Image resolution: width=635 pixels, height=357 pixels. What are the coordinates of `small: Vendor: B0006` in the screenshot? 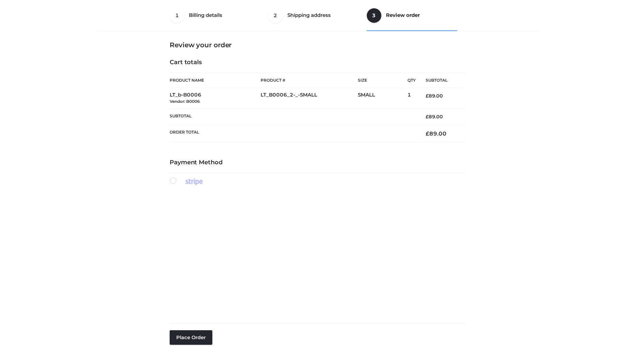 It's located at (185, 101).